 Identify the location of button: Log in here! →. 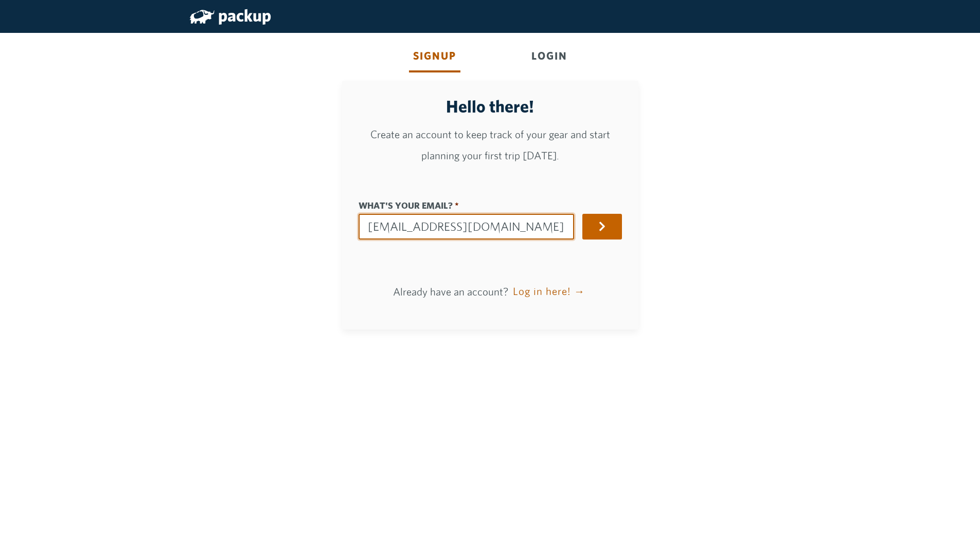
(549, 292).